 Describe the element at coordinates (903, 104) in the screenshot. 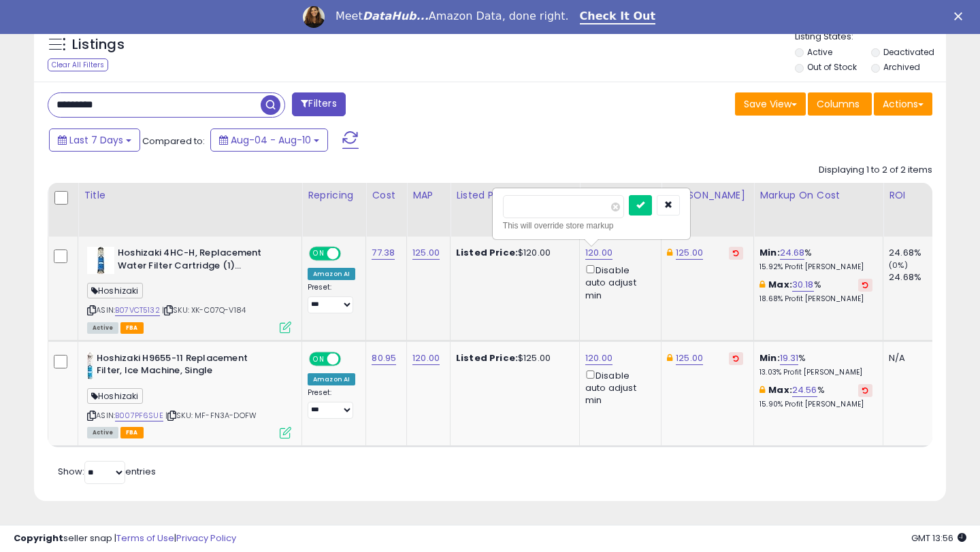

I see `button: Actions` at that location.